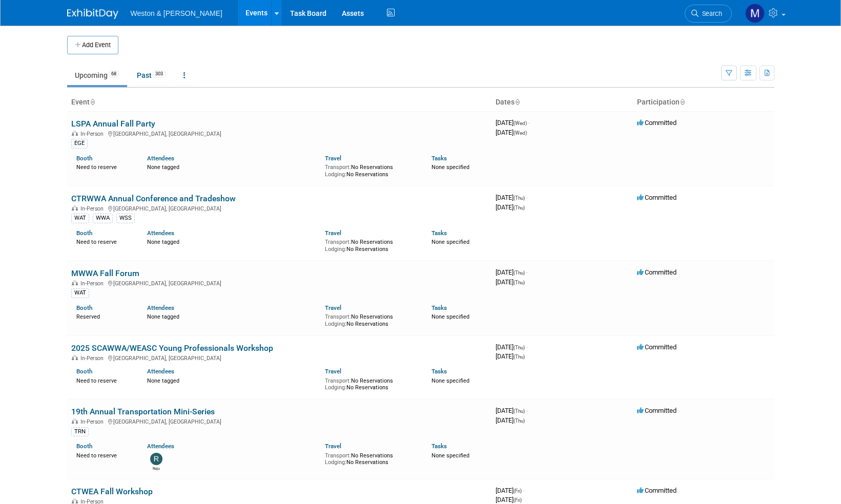 The width and height of the screenshot is (841, 504). I want to click on div: Raju Vasamsetti, so click(156, 468).